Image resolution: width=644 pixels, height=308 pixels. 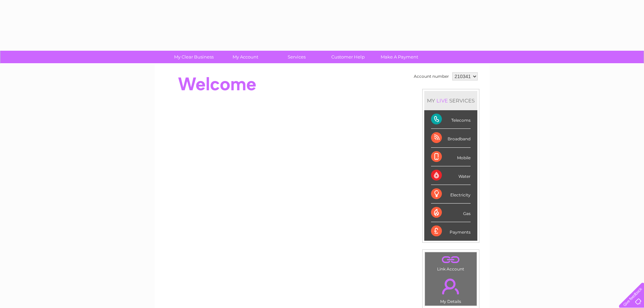 I want to click on div: Payments, so click(x=451, y=231).